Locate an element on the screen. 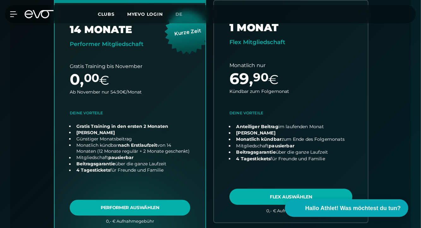 This screenshot has width=421, height=228. a: choose plan is located at coordinates (291, 112).